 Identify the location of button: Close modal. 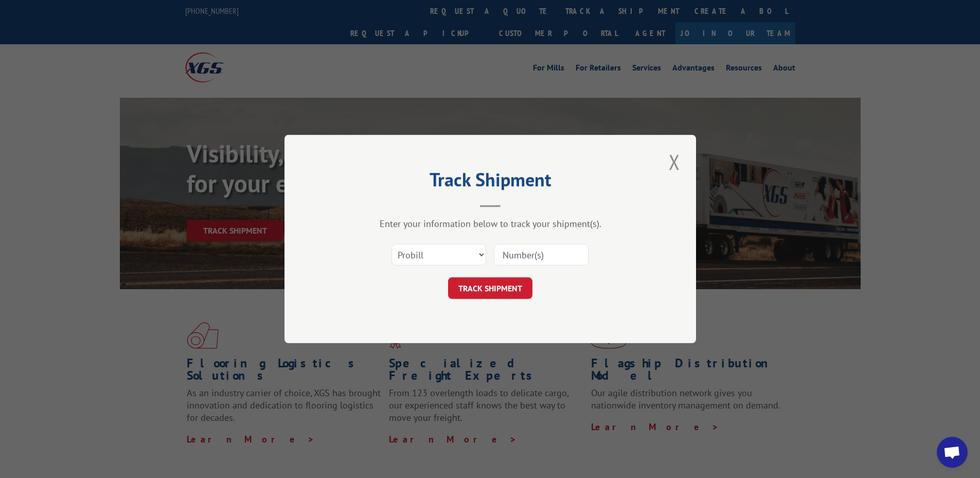
(675, 161).